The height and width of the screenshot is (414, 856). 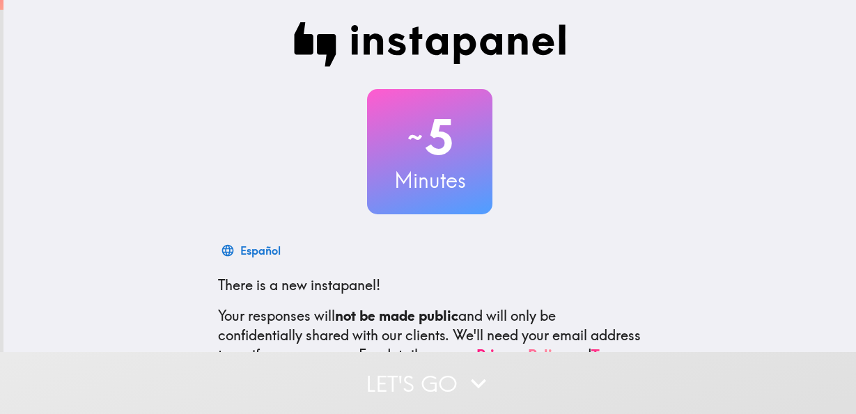 I want to click on p: Your responses will and will only be confidentially shared with our clients. We'll need your emai..., so click(x=430, y=336).